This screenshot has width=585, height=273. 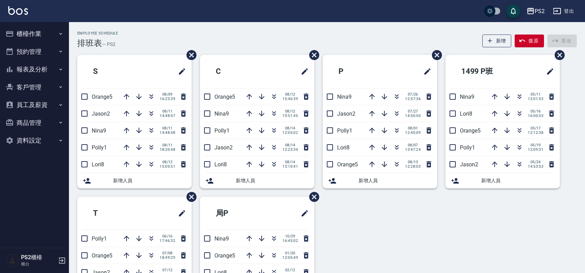 I want to click on span: 12:05:02, so click(x=290, y=132).